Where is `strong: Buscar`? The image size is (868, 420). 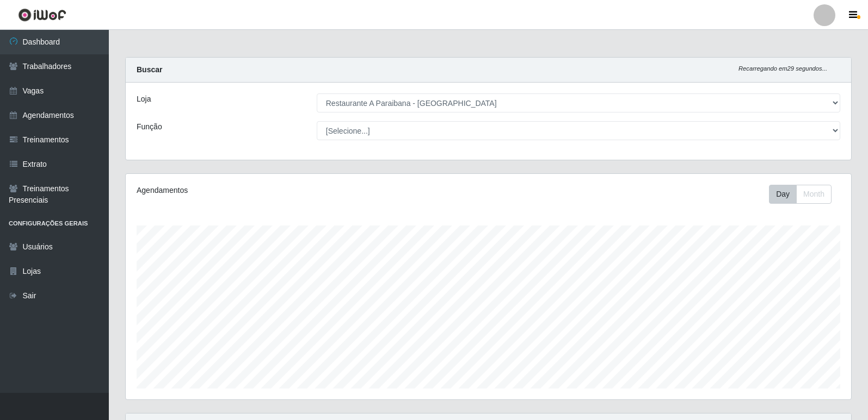
strong: Buscar is located at coordinates (149, 70).